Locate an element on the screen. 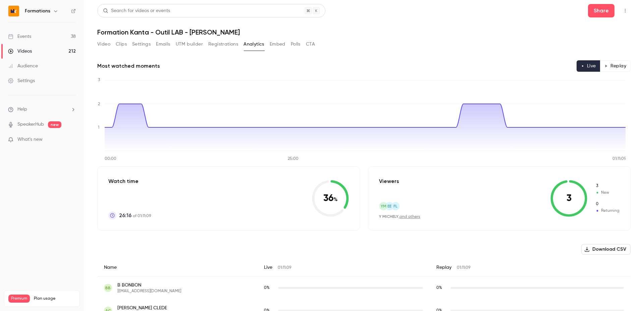 This screenshot has height=311, width=644. button: Video is located at coordinates (103, 44).